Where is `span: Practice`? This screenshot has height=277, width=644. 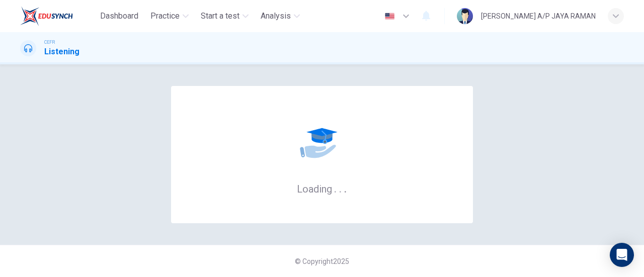
span: Practice is located at coordinates (165, 16).